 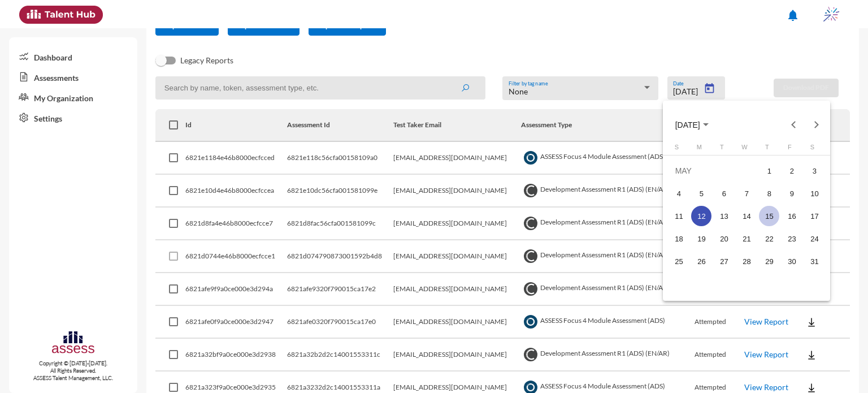 I want to click on div: 22, so click(x=769, y=239).